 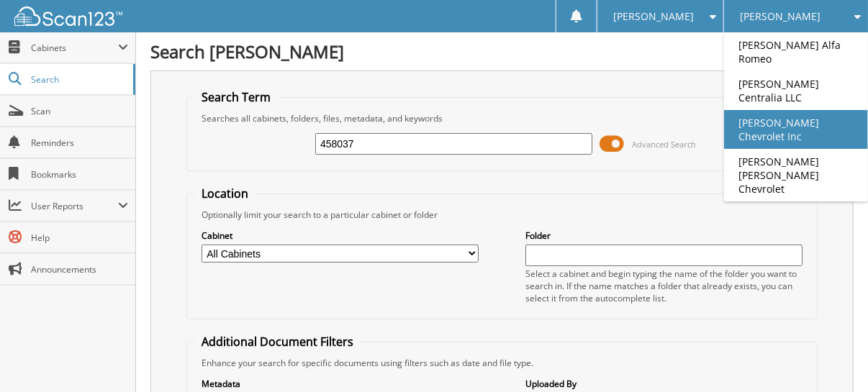 I want to click on span: Help, so click(x=79, y=237).